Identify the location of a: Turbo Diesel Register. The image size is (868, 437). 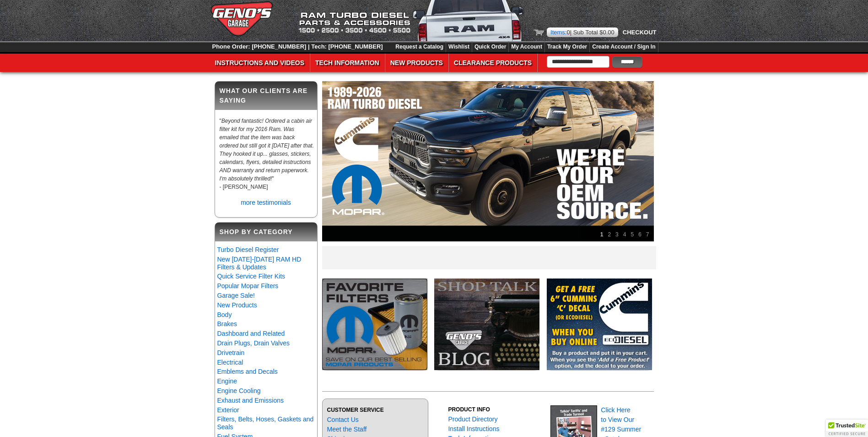
(248, 249).